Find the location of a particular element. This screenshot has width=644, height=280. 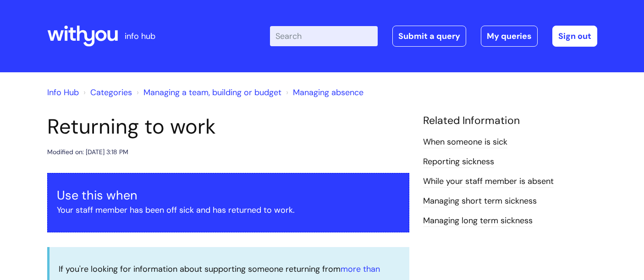

li: Managing absence is located at coordinates (324, 93).